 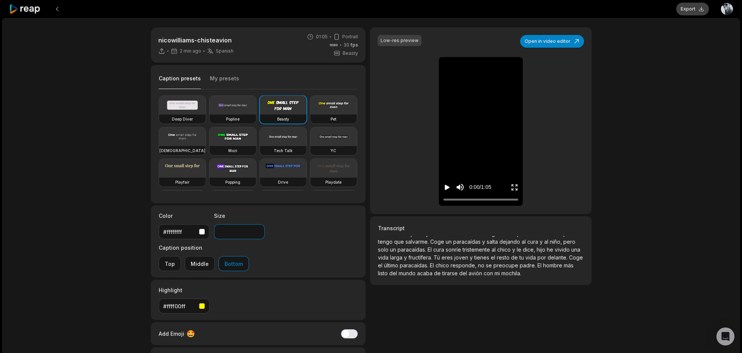 What do you see at coordinates (480, 187) in the screenshot?
I see `div: 0:00 / 1:05` at bounding box center [480, 187].